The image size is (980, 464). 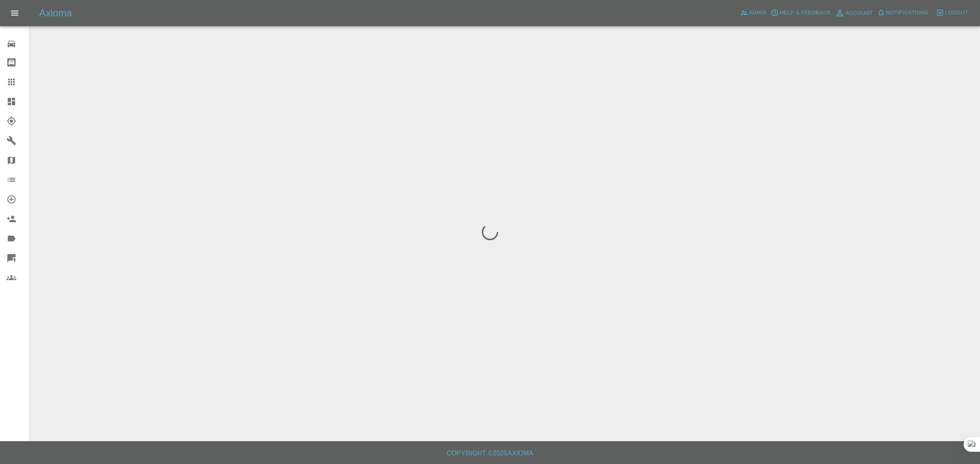 I want to click on span: Help & Feedback, so click(x=805, y=12).